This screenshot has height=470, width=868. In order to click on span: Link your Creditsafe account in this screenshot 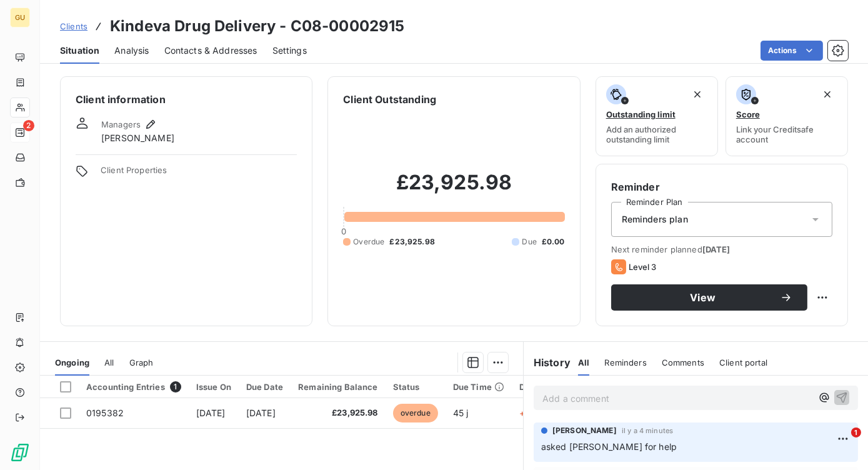, I will do `click(787, 134)`.